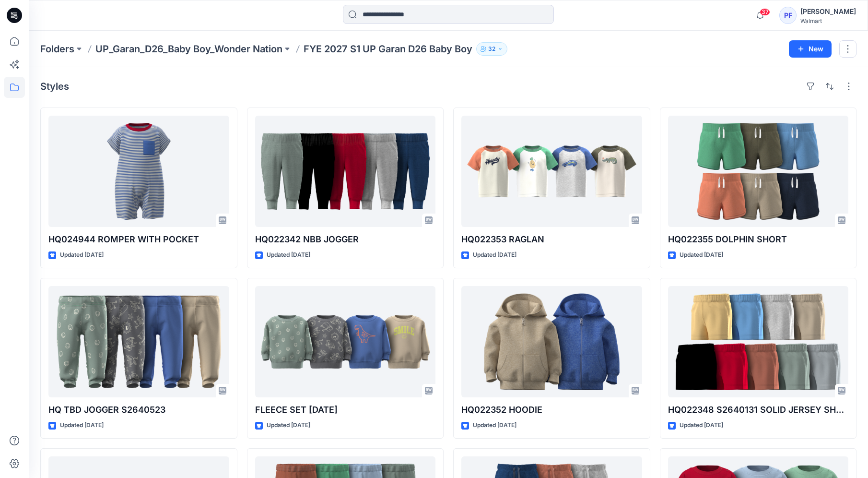 Image resolution: width=868 pixels, height=478 pixels. Describe the element at coordinates (346, 172) in the screenshot. I see `a: HQ022342 NBB JOGGER` at that location.